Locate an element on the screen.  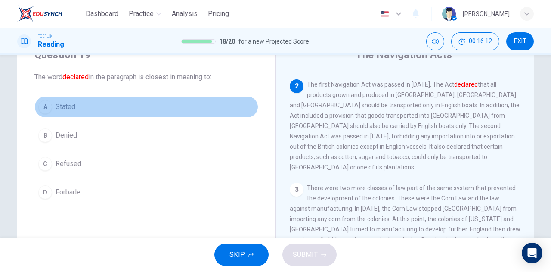
button: Pricing is located at coordinates (218, 14).